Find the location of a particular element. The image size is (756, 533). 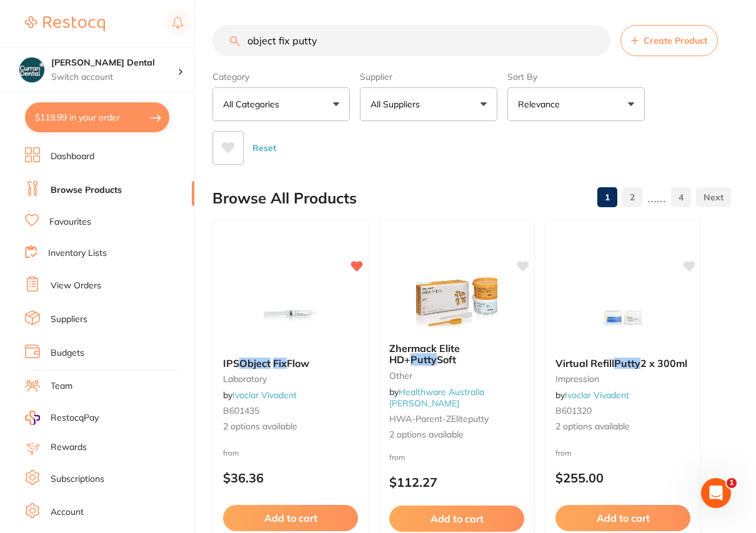

p: $255.00 is located at coordinates (623, 478).